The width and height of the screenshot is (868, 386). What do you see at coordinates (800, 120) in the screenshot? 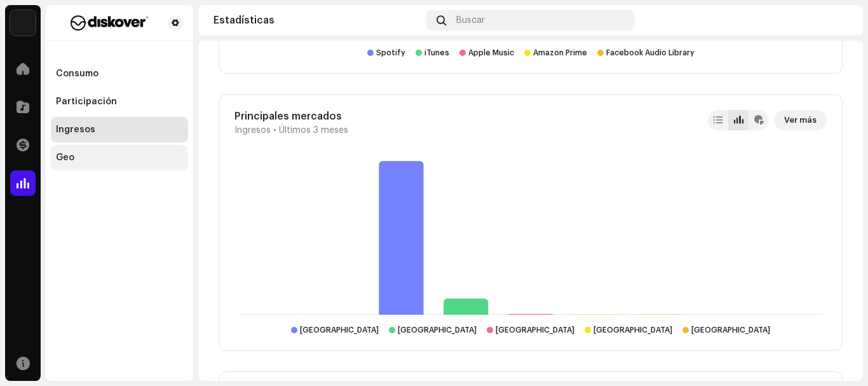
I see `span: Ver más` at bounding box center [800, 120].